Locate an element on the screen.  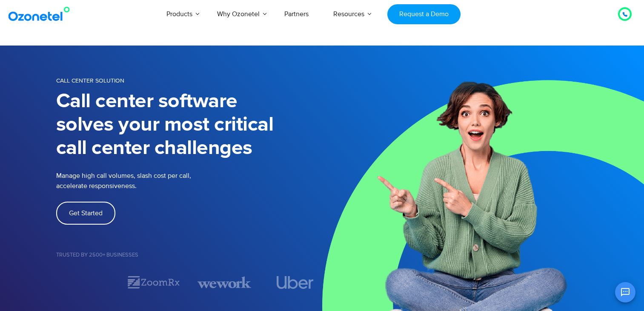
div: Image Carousel is located at coordinates (189, 282).